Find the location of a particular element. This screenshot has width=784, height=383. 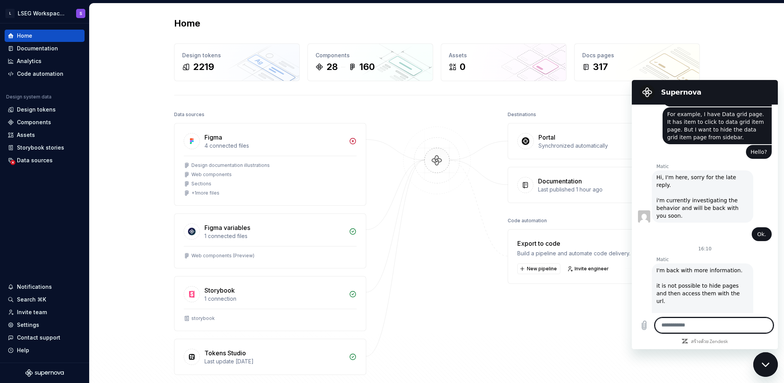

div: Figma is located at coordinates (213, 137).